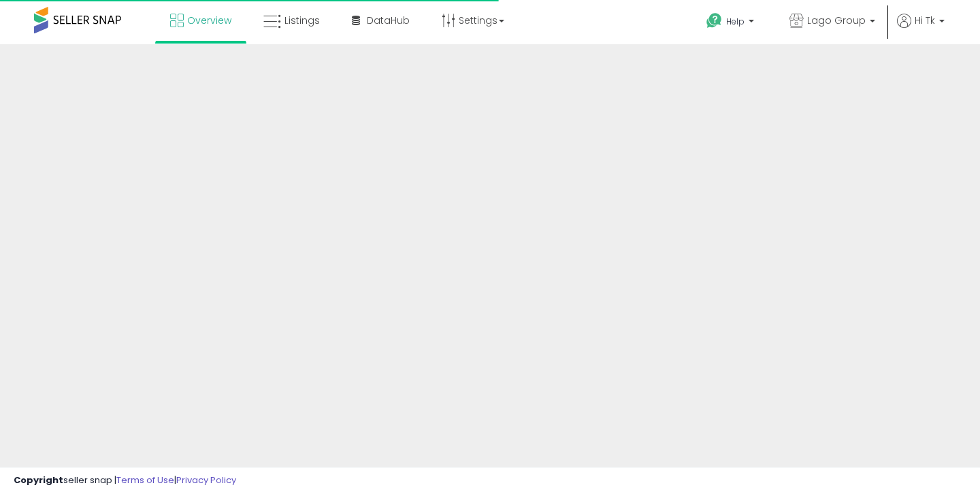 Image resolution: width=980 pixels, height=494 pixels. What do you see at coordinates (735, 21) in the screenshot?
I see `span: Help` at bounding box center [735, 21].